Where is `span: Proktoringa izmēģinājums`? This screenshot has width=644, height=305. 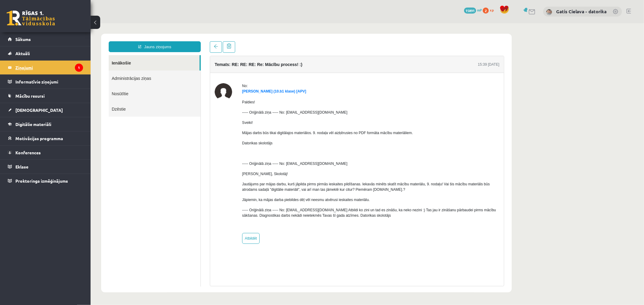
span: Proktoringa izmēģinājums is located at coordinates (41, 181).